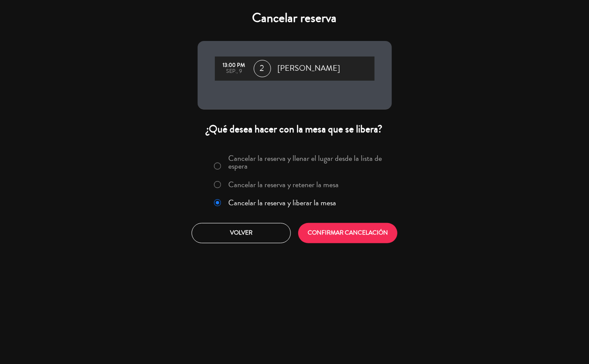  What do you see at coordinates (348, 232) in the screenshot?
I see `button: CONFIRMAR CANCELACIÓN` at bounding box center [348, 232].